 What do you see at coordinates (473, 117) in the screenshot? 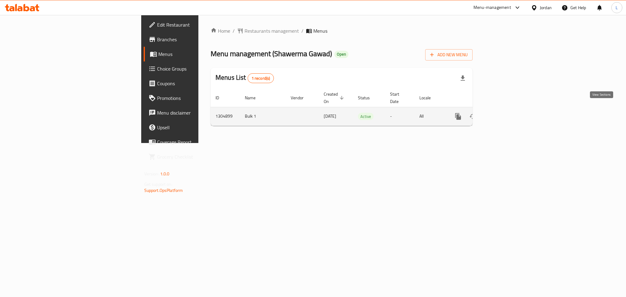
I see `button: Change Status` at bounding box center [473, 117].